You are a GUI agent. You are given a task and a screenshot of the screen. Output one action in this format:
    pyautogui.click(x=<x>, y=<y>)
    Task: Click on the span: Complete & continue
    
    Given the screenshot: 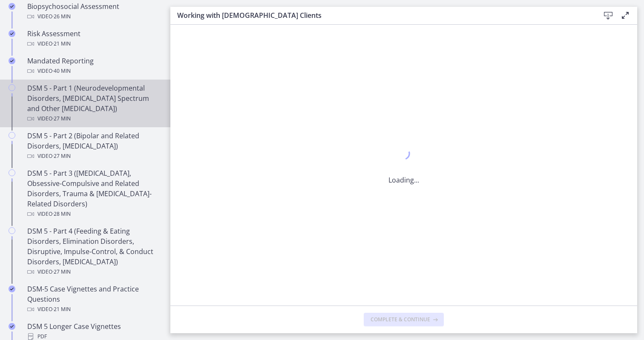 What is the action you would take?
    pyautogui.click(x=400, y=319)
    